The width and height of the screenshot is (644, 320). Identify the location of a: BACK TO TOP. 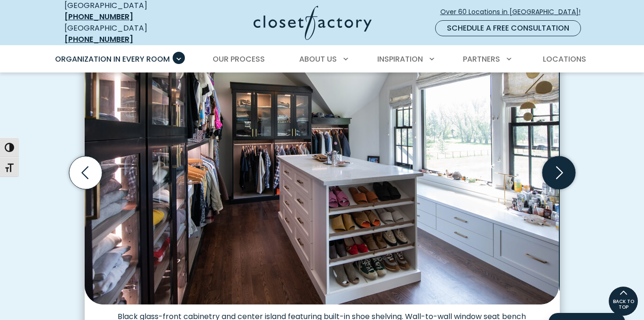
(623, 301).